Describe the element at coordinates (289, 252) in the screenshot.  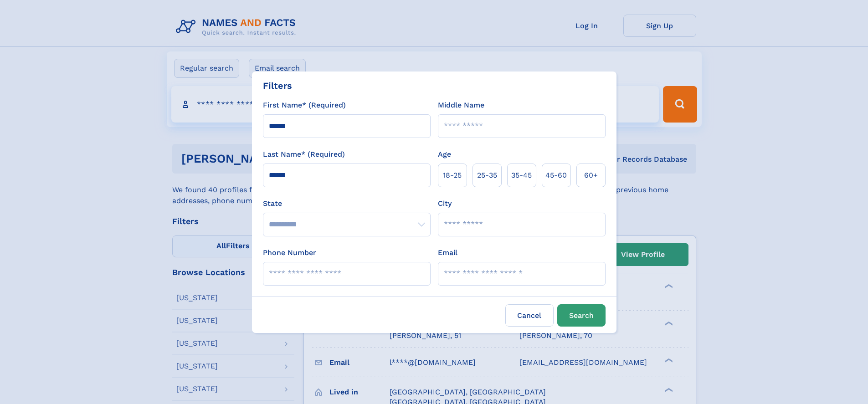
I see `label: Phone Number` at that location.